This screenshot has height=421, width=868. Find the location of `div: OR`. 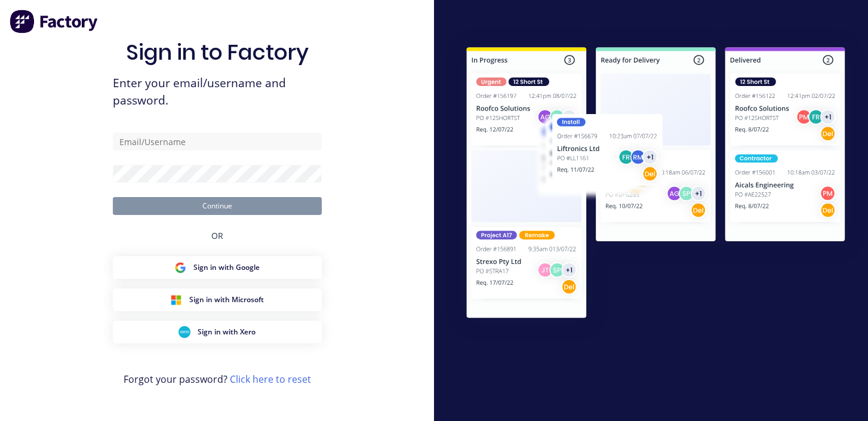

div: OR is located at coordinates (217, 236).